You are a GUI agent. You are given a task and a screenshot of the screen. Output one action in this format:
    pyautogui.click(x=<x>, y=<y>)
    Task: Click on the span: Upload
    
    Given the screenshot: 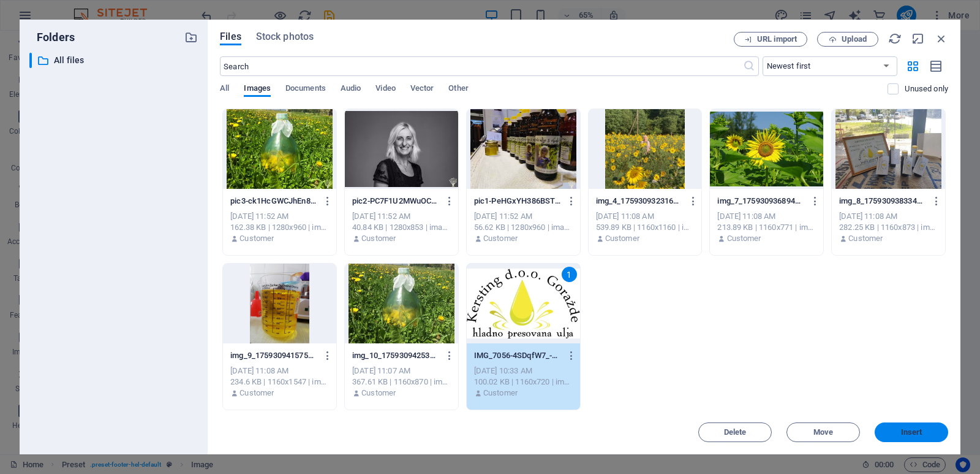 What is the action you would take?
    pyautogui.click(x=853, y=39)
    